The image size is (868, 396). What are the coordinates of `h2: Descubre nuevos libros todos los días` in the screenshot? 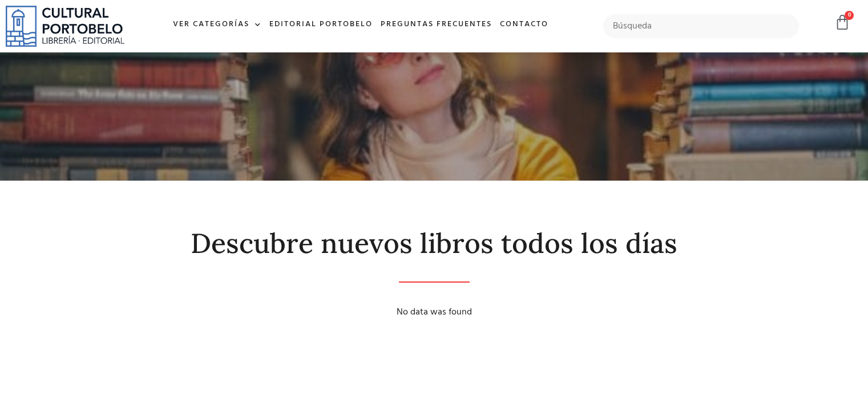 It's located at (434, 243).